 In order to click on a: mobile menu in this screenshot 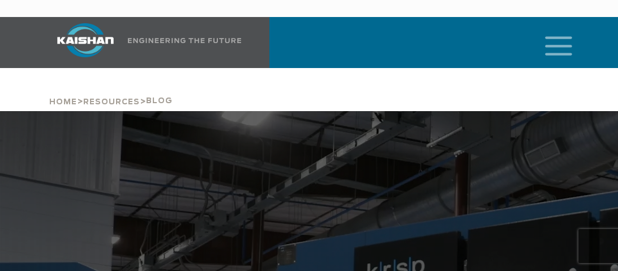, I will do `click(550, 42)`.